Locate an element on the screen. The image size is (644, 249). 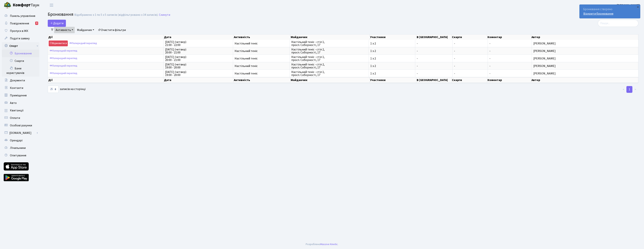
a: Майданчик is located at coordinates (86, 30).